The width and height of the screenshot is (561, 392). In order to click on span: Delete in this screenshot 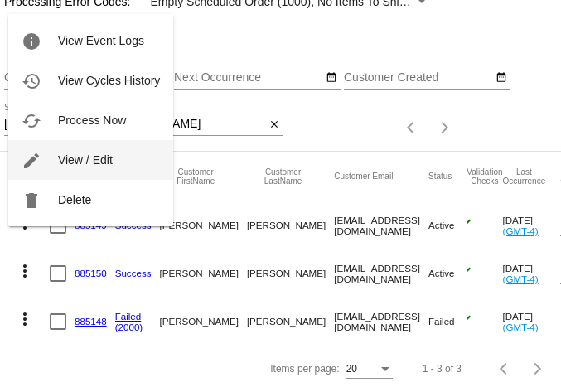, I will do `click(75, 200)`.